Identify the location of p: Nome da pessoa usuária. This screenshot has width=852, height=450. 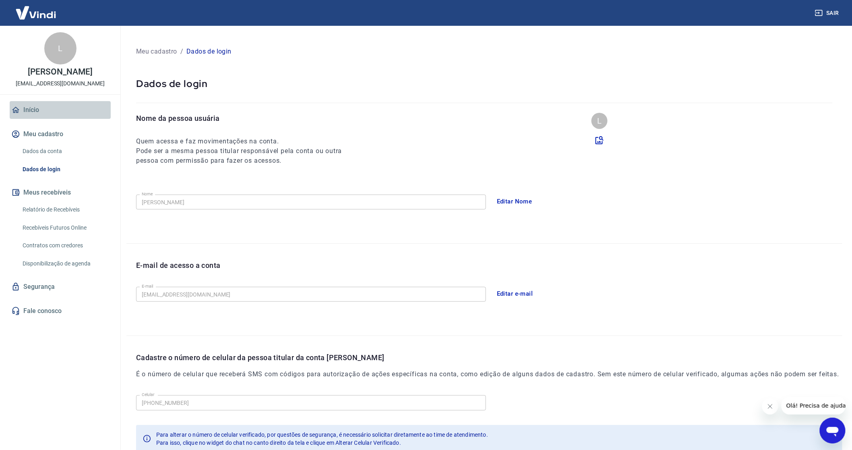
(246, 118).